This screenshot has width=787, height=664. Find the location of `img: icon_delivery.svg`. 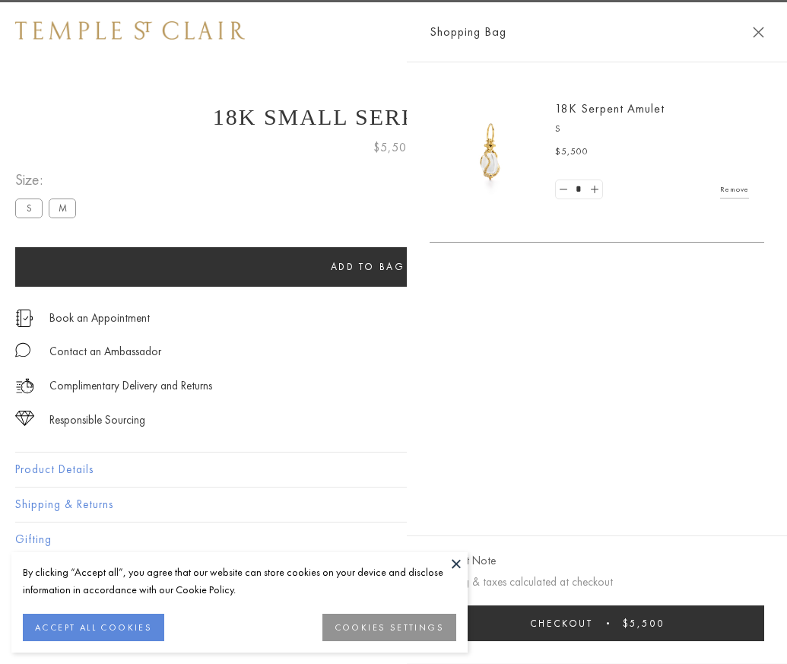

img: icon_delivery.svg is located at coordinates (24, 386).